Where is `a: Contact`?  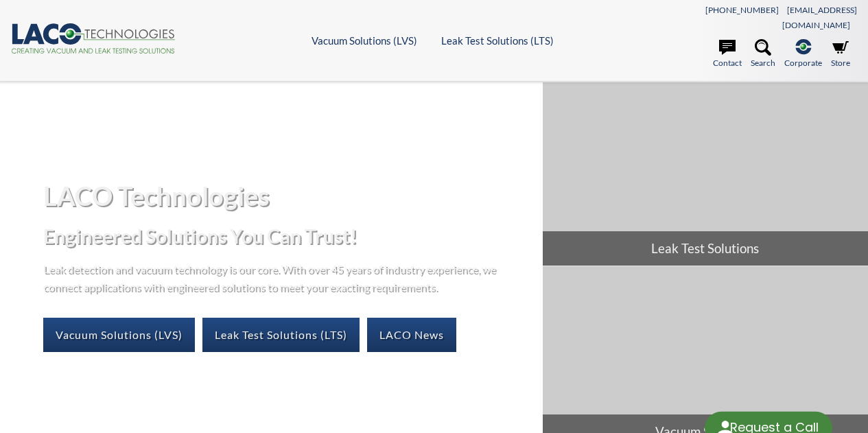 a: Contact is located at coordinates (727, 54).